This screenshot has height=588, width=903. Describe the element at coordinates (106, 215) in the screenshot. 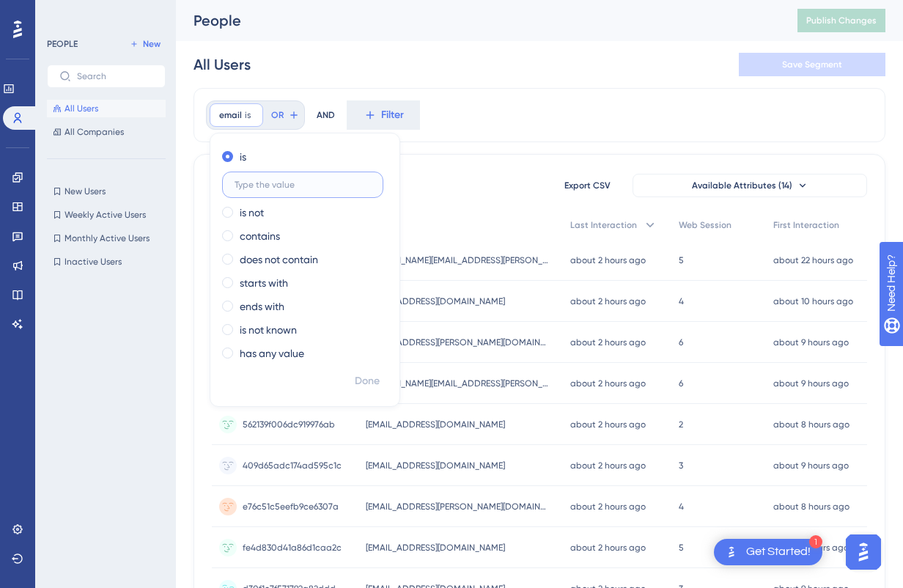

I see `button: Weekly Active Users` at that location.